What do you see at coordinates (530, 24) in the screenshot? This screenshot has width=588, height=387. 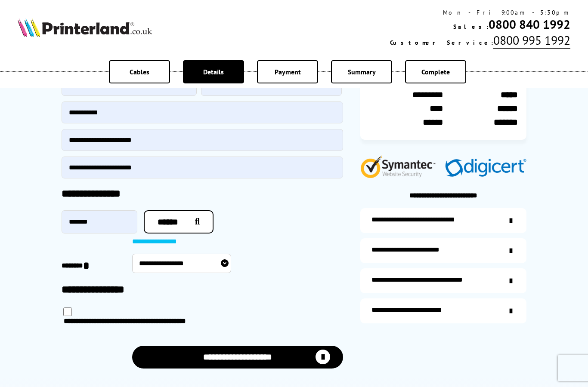 I see `b: 0800 840 1992` at bounding box center [530, 24].